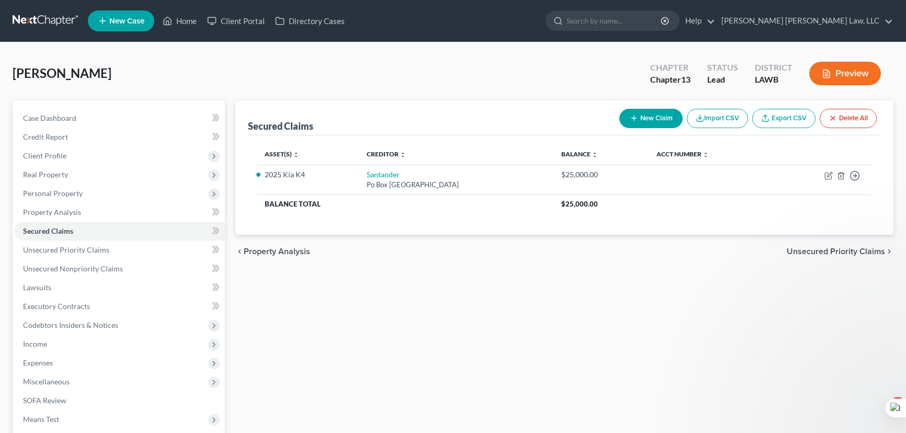 The width and height of the screenshot is (906, 433). I want to click on span: Real Property, so click(46, 174).